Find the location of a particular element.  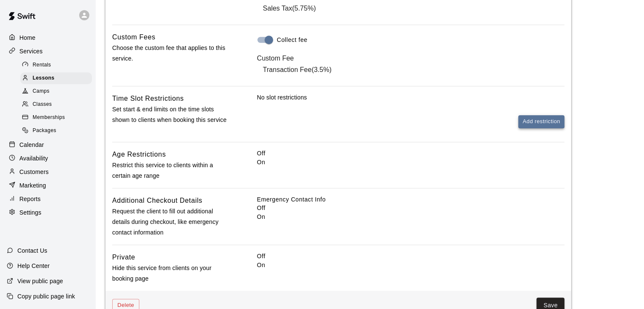

a: Lessons is located at coordinates (58, 78).